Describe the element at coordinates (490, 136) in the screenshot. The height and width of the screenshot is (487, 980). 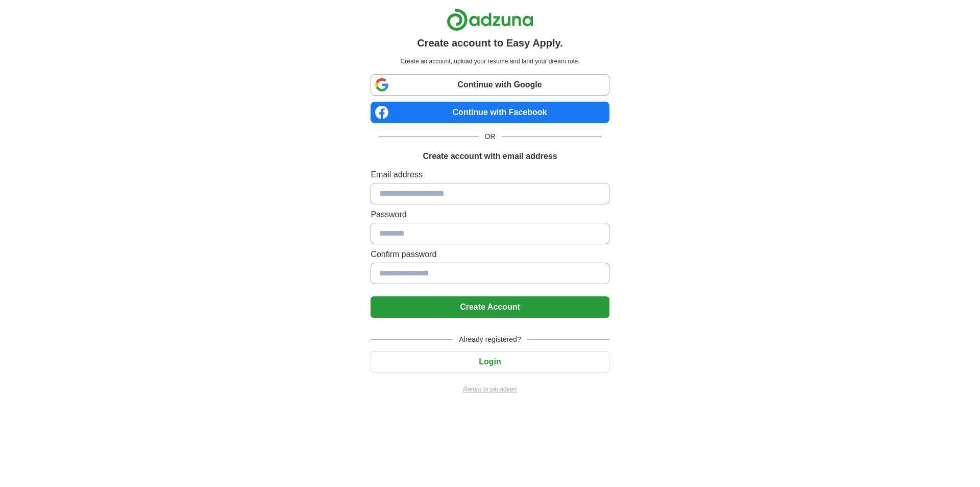
I see `span: OR` at that location.